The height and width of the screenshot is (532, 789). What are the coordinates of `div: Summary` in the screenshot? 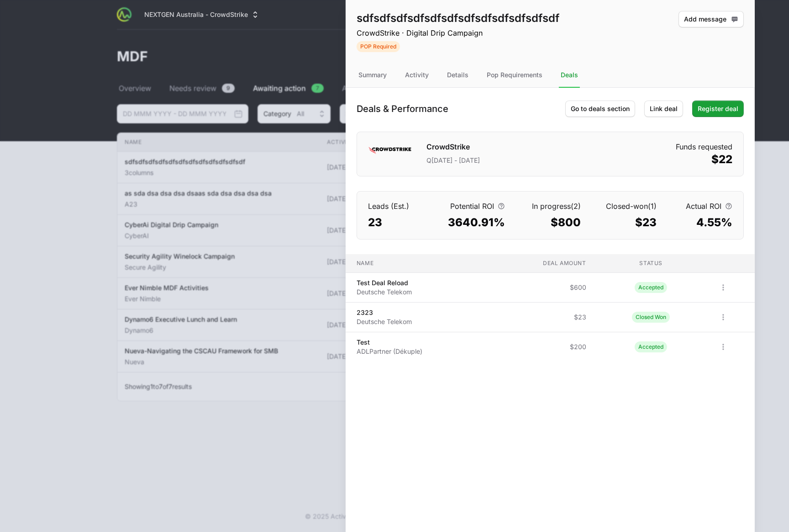 It's located at (373, 75).